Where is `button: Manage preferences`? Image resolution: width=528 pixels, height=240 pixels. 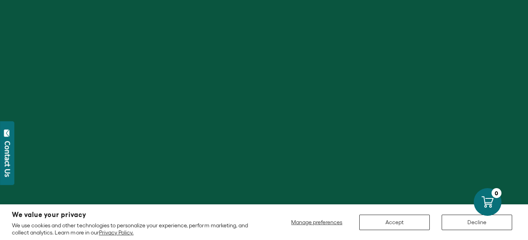 button: Manage preferences is located at coordinates (317, 222).